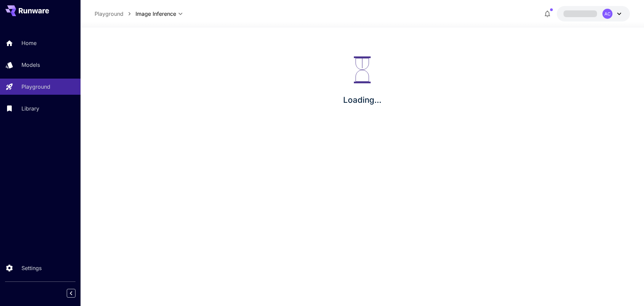  I want to click on p: Home, so click(29, 43).